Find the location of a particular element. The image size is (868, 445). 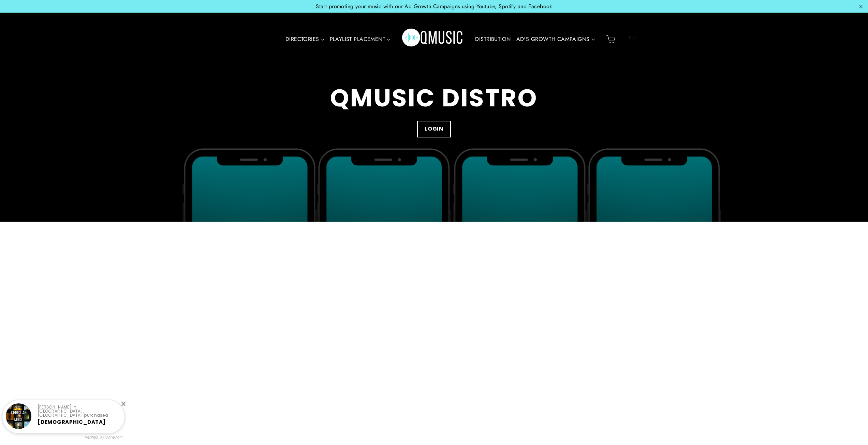

a: DISTRIBUTION is located at coordinates (493, 39).